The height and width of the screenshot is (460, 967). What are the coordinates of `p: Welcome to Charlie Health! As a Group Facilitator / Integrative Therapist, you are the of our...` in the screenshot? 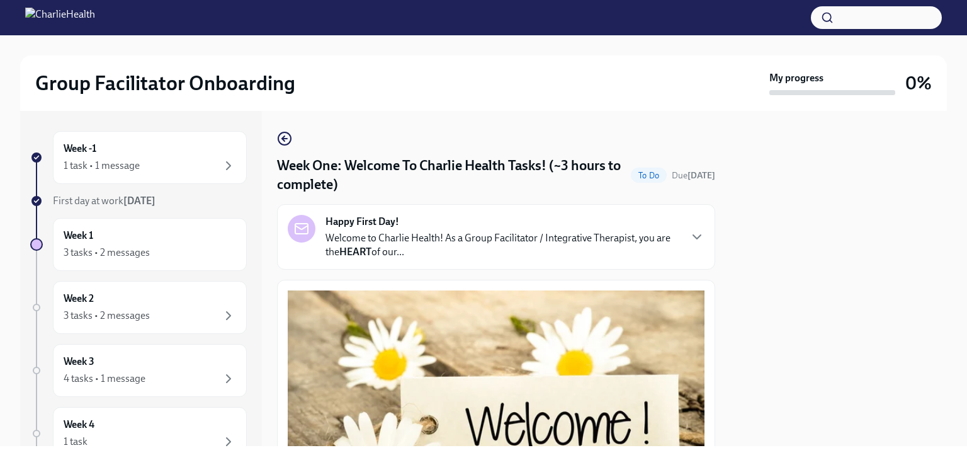 It's located at (503, 245).